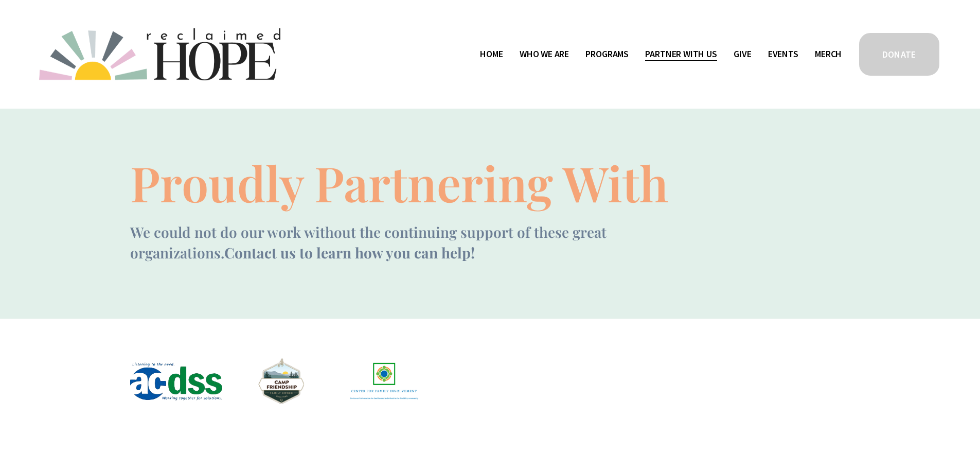 The image size is (980, 469). Describe the element at coordinates (828, 55) in the screenshot. I see `a: Merch` at that location.